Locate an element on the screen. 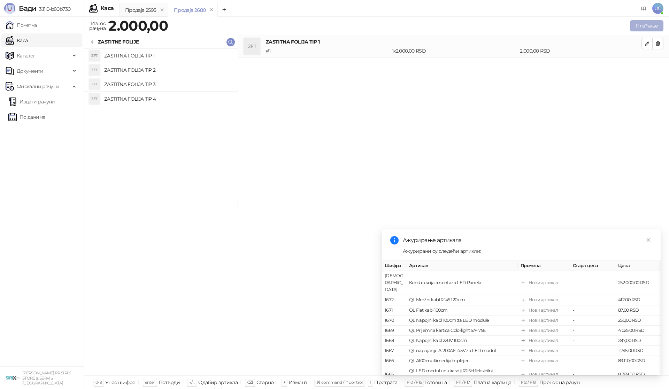 The image size is (669, 389). td: 8.289,00 RSD is located at coordinates (638, 375).